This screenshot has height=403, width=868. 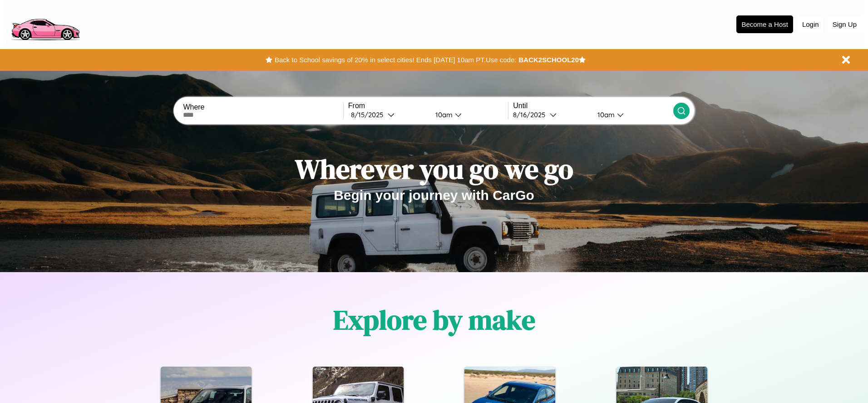 What do you see at coordinates (45, 24) in the screenshot?
I see `img: logo` at bounding box center [45, 24].